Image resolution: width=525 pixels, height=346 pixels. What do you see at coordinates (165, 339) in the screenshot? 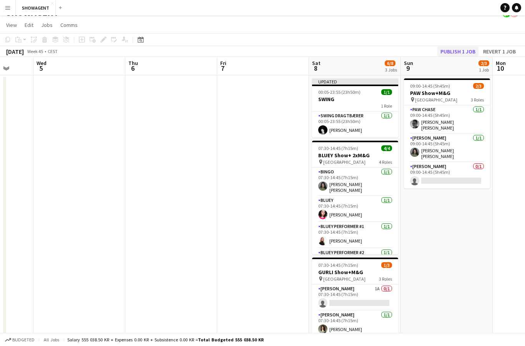
I see `div: Salary 555 038.50 KR + Expenses 0.00 KR + Subsistence 0.00 KR =` at bounding box center [165, 339].